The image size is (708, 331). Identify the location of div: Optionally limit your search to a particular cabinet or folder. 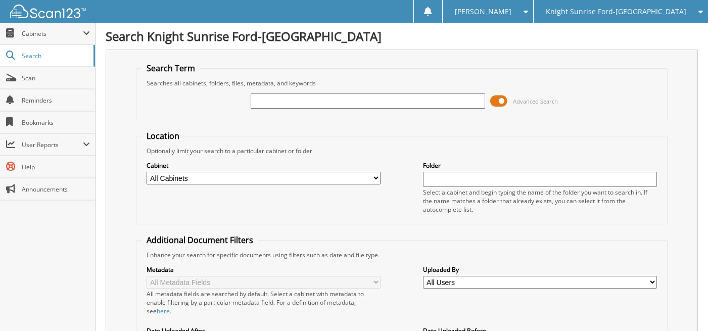
(402, 151).